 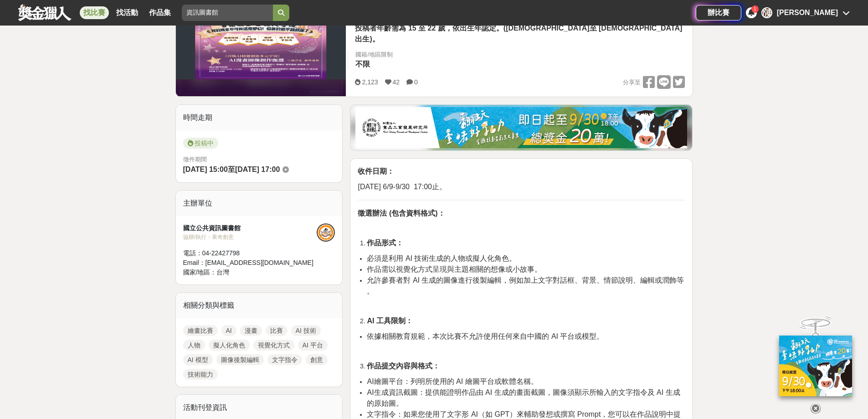 I want to click on span: 1, so click(x=755, y=9).